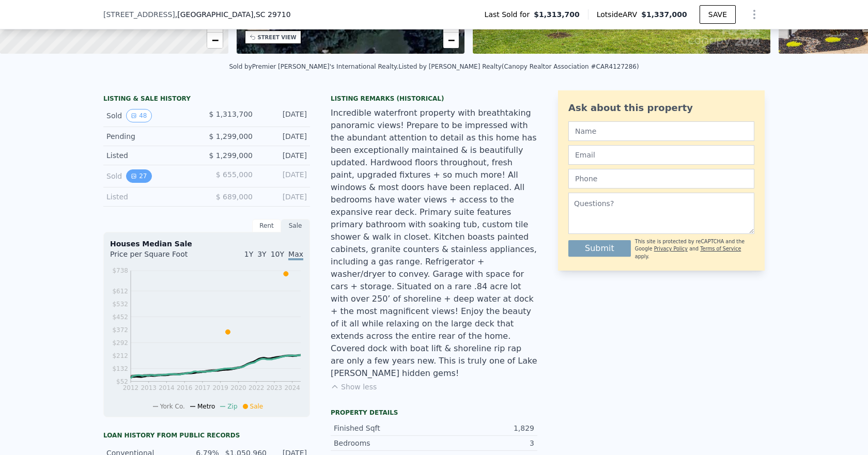  I want to click on tspan: $52, so click(122, 382).